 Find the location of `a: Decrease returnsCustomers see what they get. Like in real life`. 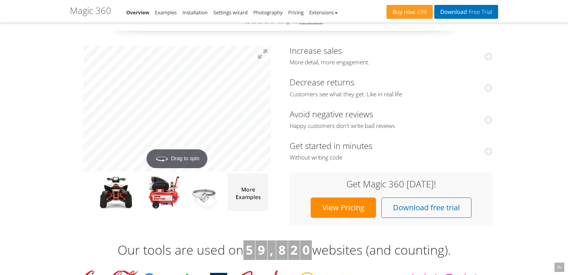

a: Decrease returnsCustomers see what they get. Like in real life is located at coordinates (391, 87).